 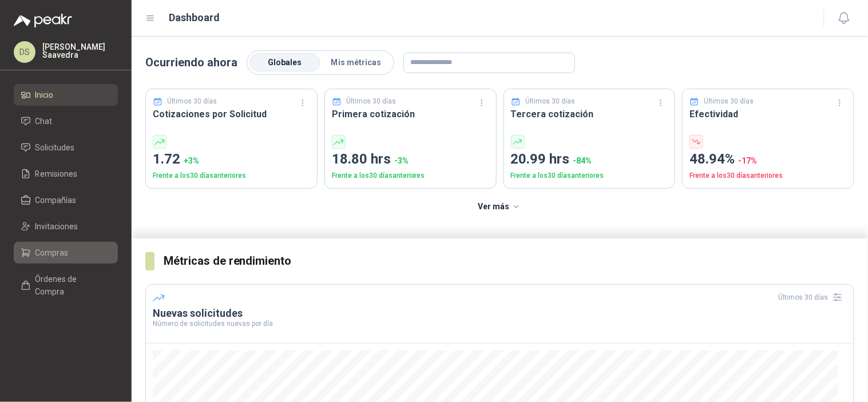 I want to click on span: Invitaciones, so click(x=56, y=226).